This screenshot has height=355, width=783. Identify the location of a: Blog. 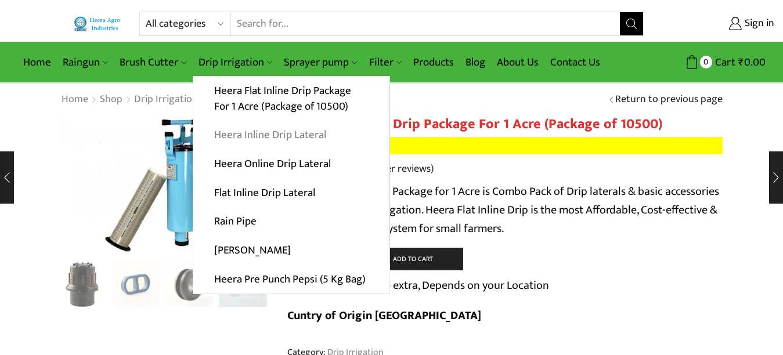
(476, 62).